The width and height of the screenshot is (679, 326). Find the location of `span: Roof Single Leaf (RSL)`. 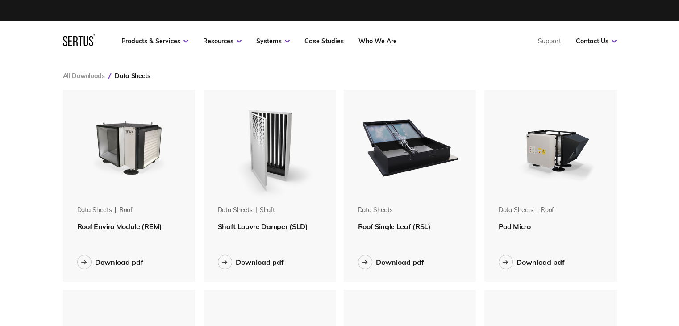

span: Roof Single Leaf (RSL) is located at coordinates (394, 226).